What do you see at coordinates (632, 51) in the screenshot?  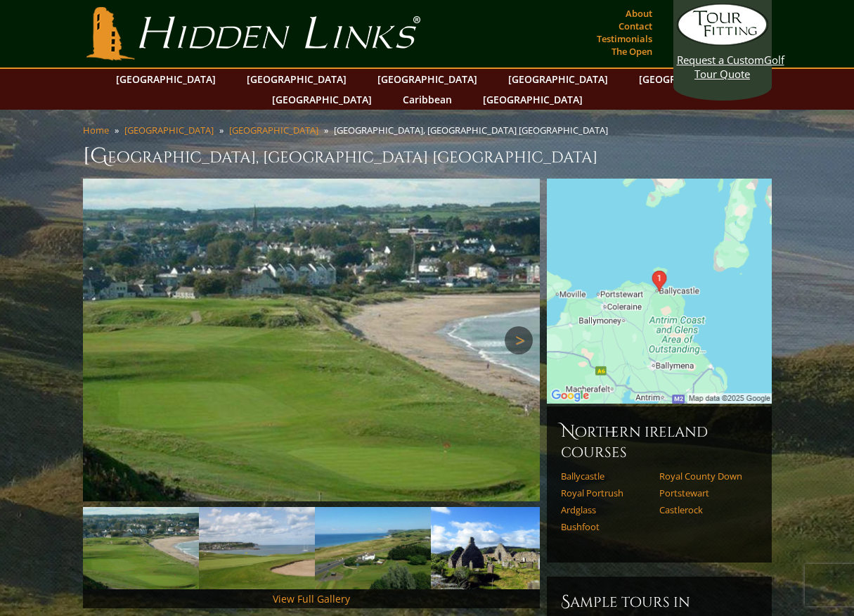 I see `a: The Open` at bounding box center [632, 51].